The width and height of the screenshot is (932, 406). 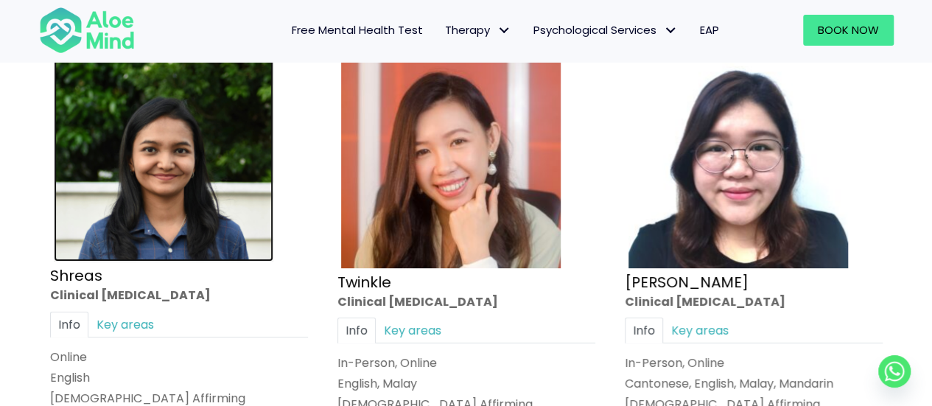 What do you see at coordinates (478, 30) in the screenshot?
I see `a: TherapyTherapy: submenu` at bounding box center [478, 30].